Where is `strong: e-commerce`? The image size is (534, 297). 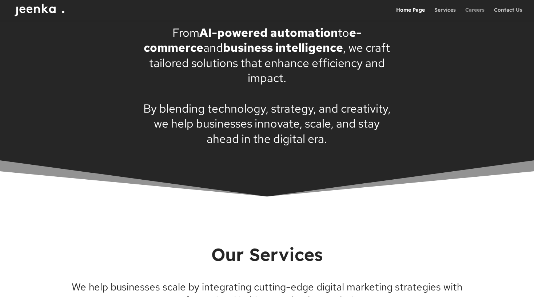 strong: e-commerce is located at coordinates (253, 40).